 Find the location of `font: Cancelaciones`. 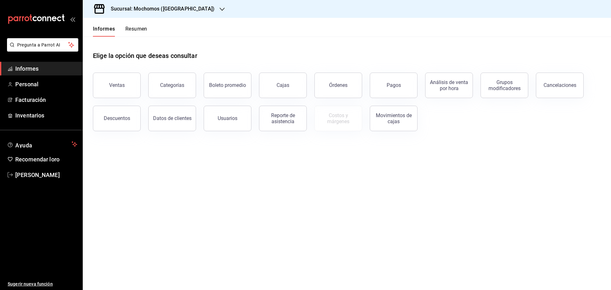

font: Cancelaciones is located at coordinates (559, 85).